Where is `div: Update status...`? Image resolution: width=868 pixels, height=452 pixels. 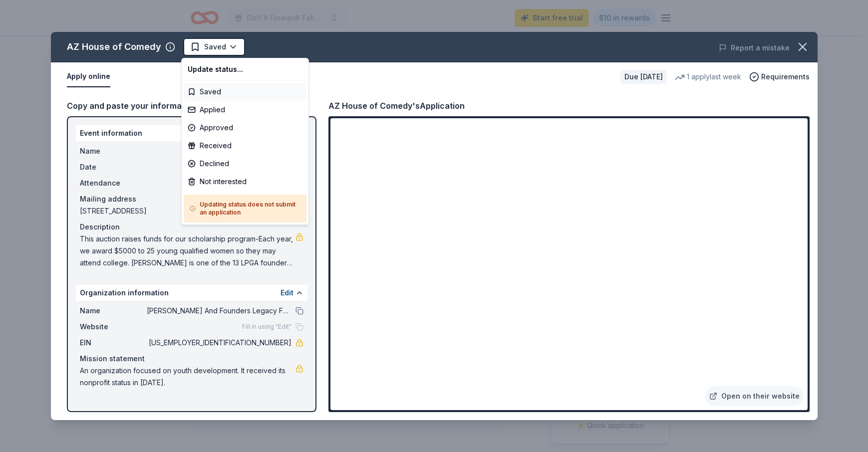 div: Update status... is located at coordinates (245, 69).